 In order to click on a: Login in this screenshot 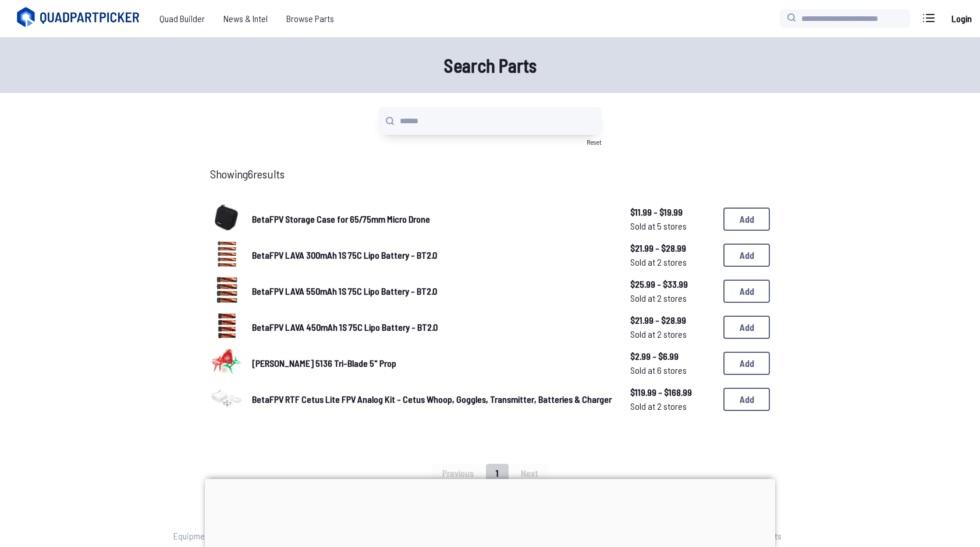, I will do `click(961, 19)`.